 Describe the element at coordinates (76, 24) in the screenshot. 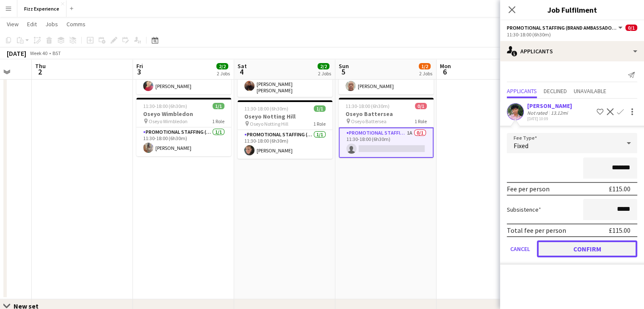

I see `a: Comms` at that location.